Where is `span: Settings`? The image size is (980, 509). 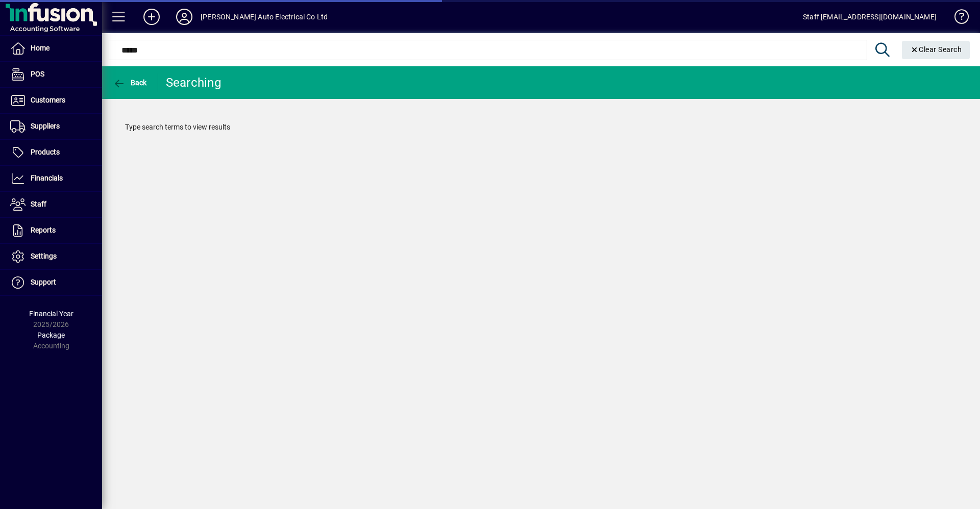 span: Settings is located at coordinates (43, 256).